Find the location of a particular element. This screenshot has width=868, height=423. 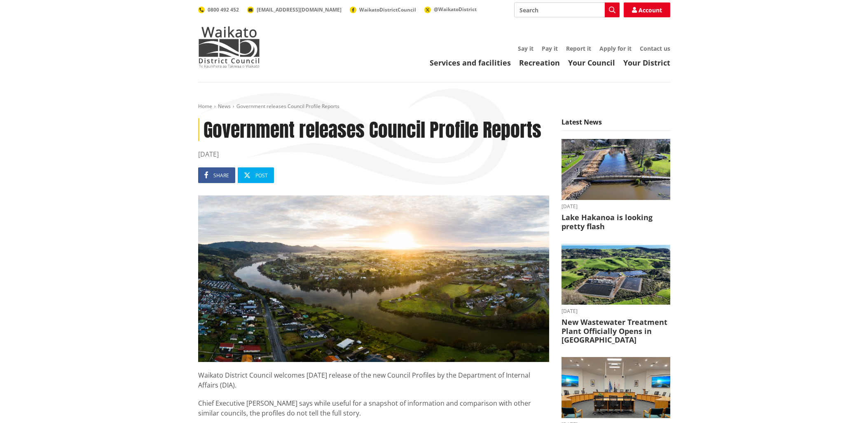

img: Ngaaruawaahia is located at coordinates (374, 279).